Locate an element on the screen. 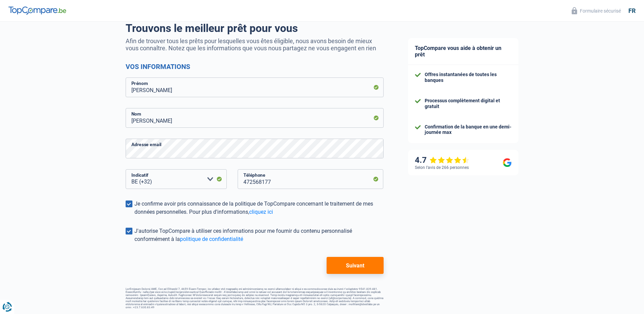 The height and width of the screenshot is (314, 644). a: cliquez ici is located at coordinates (261, 212).